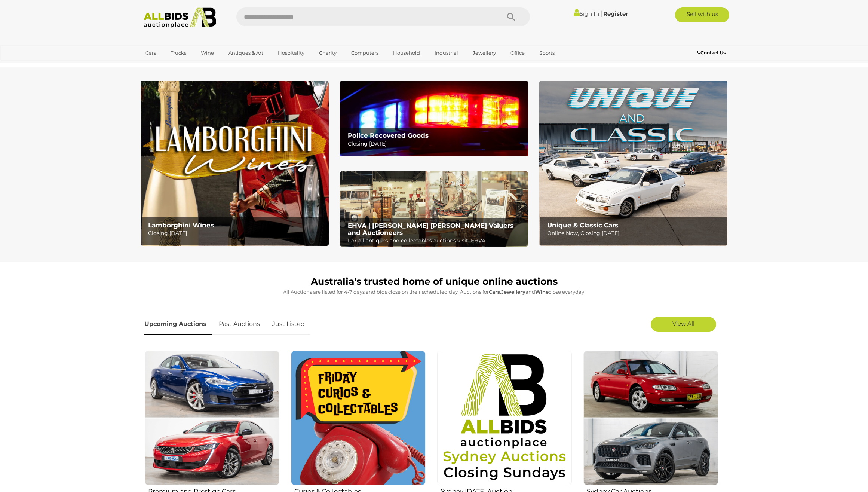  Describe the element at coordinates (436, 240) in the screenshot. I see `p: For all antiques and collectables auctions visit: EHVA` at that location.